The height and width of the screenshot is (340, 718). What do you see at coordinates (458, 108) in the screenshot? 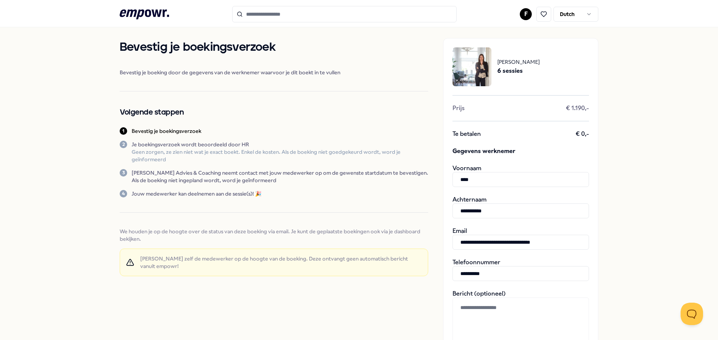
I see `span: Prijs` at bounding box center [458, 108].